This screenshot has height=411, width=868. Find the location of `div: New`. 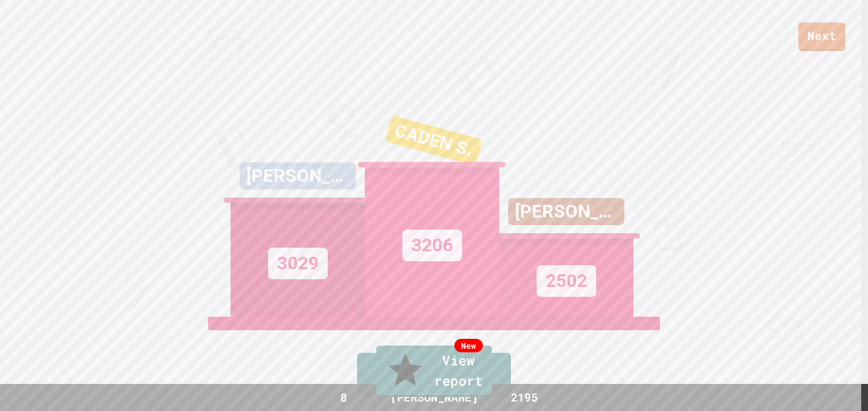

div: New is located at coordinates (468, 346).